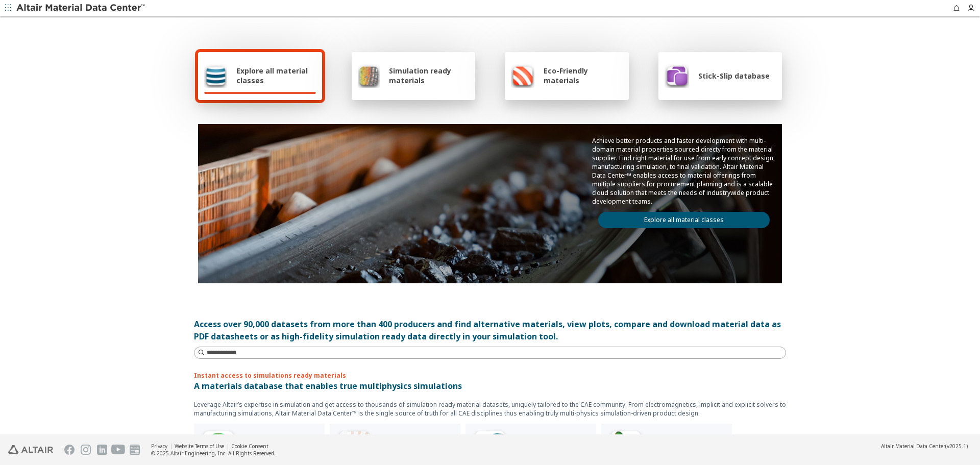  What do you see at coordinates (925, 447) in the screenshot?
I see `div: (v2025.1)` at bounding box center [925, 447].